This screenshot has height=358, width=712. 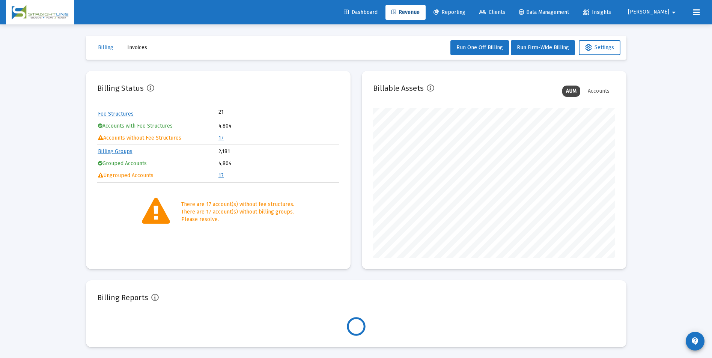 I want to click on a: Fee Structures, so click(x=116, y=114).